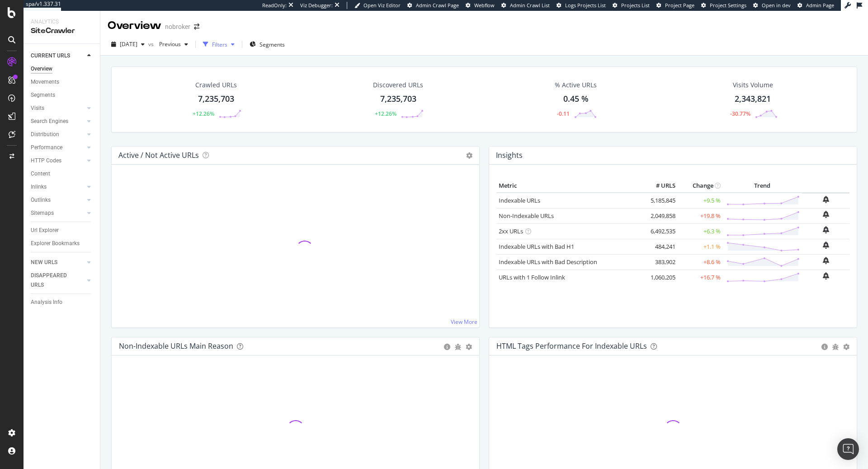  Describe the element at coordinates (660, 186) in the screenshot. I see `th: # URLS` at that location.